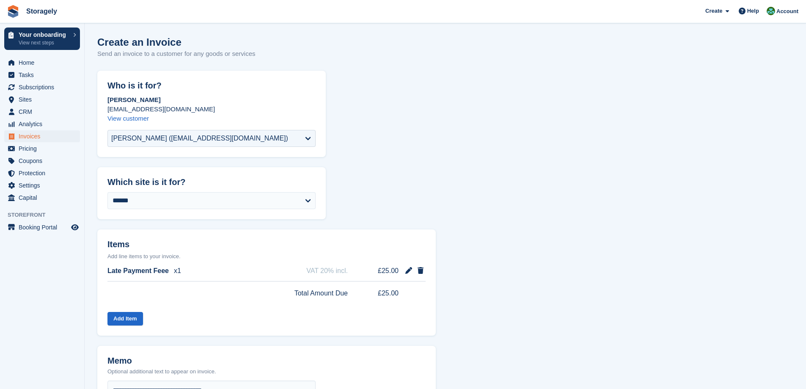 This screenshot has width=806, height=389. I want to click on a: View customer, so click(128, 118).